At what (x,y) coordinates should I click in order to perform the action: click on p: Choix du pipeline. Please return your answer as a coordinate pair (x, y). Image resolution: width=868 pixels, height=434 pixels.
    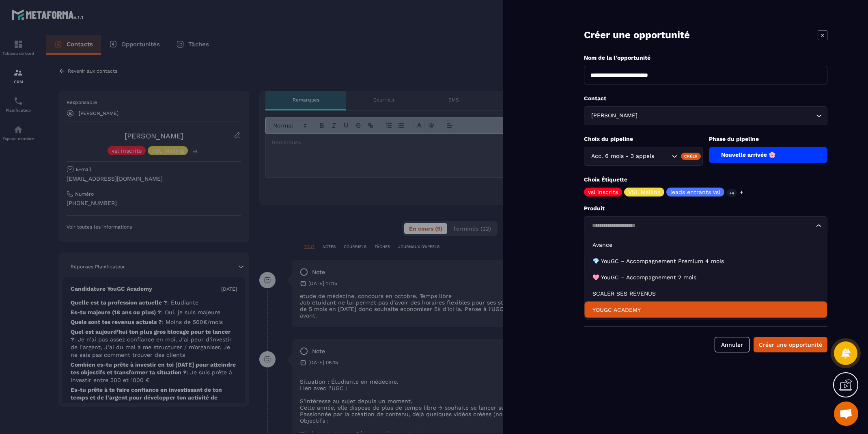
    Looking at the image, I should click on (643, 139).